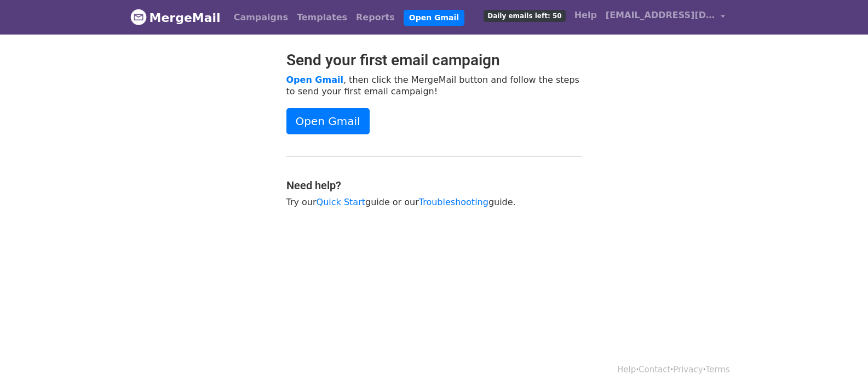 This screenshot has height=391, width=868. What do you see at coordinates (687, 369) in the screenshot?
I see `a: Privacy` at bounding box center [687, 369].